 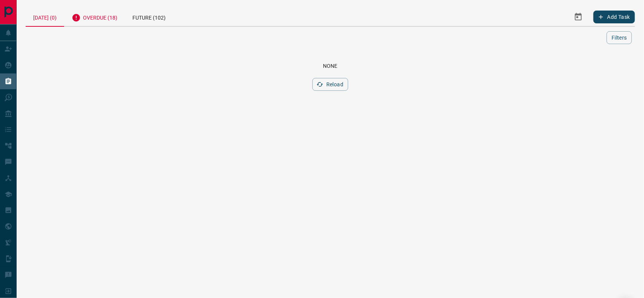 What do you see at coordinates (149, 17) in the screenshot?
I see `div: Future (102)` at bounding box center [149, 17].